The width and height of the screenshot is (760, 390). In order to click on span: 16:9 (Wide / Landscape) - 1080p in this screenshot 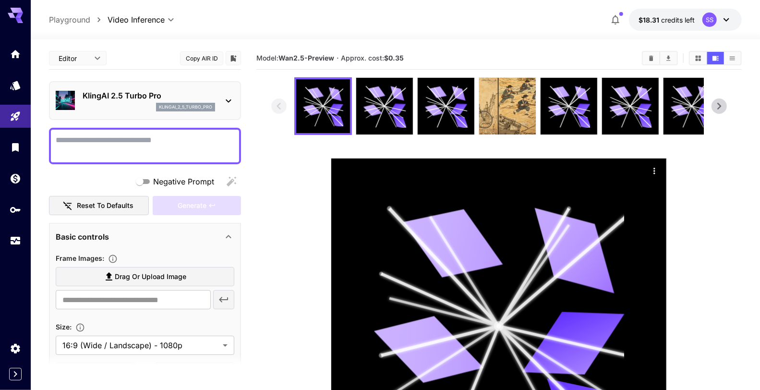, I will do `click(141, 345)`.